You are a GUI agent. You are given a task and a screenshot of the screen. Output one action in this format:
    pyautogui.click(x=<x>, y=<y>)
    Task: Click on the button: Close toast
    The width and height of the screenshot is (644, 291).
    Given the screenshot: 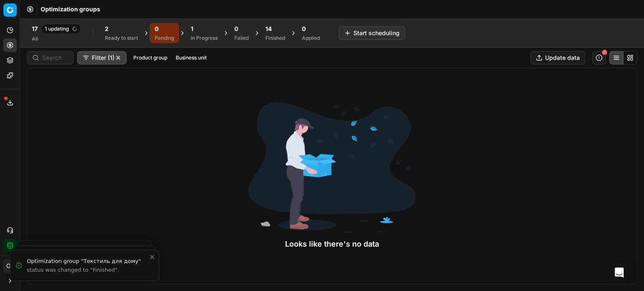 What is the action you would take?
    pyautogui.click(x=152, y=258)
    